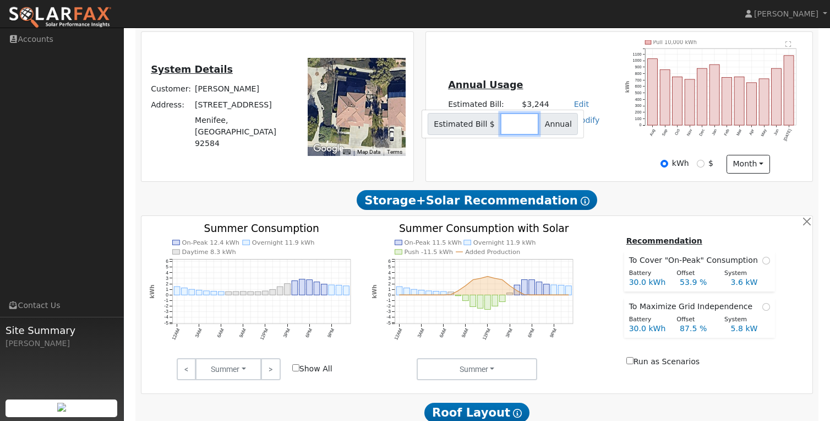 The image size is (830, 421). I want to click on text: -2, so click(389, 306).